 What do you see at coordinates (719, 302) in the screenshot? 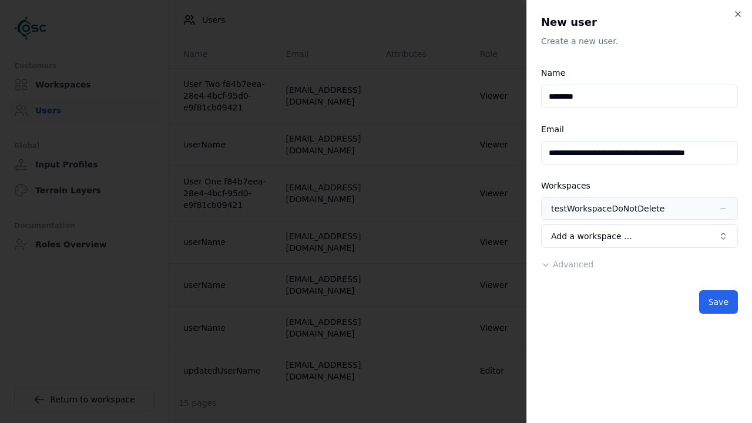
I see `button: Save` at bounding box center [719, 302].